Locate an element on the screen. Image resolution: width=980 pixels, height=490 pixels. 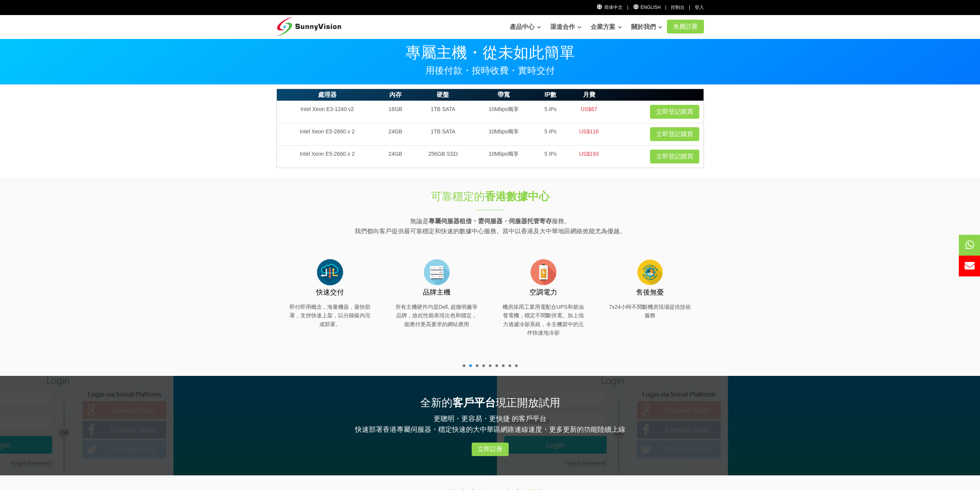
img: flat-cog-cycle.png is located at coordinates (650, 272).